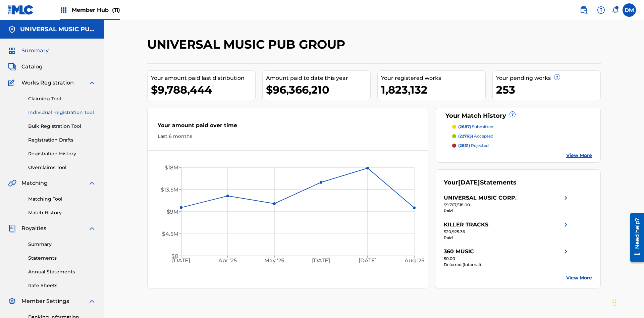  I want to click on div: $9,788,444, so click(203, 89).